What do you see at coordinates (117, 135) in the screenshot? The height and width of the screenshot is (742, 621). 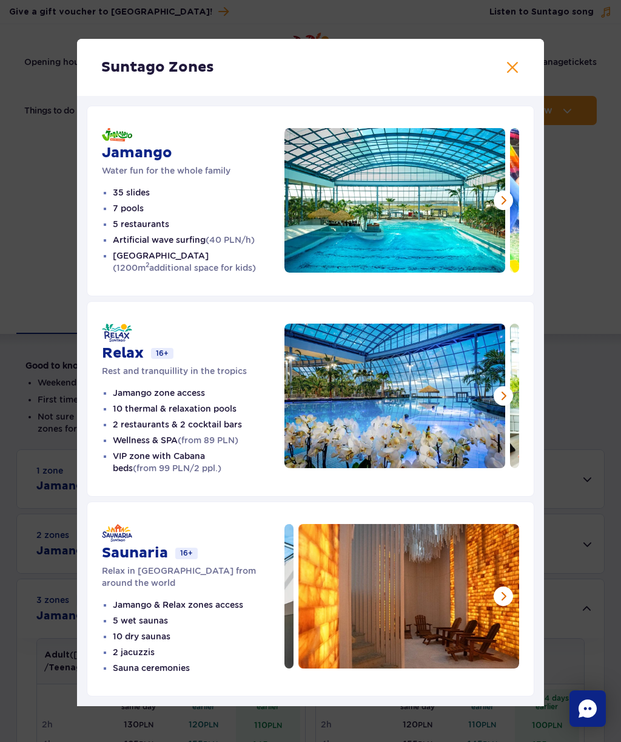 I see `img: Jamango - Water Jungle` at bounding box center [117, 135].